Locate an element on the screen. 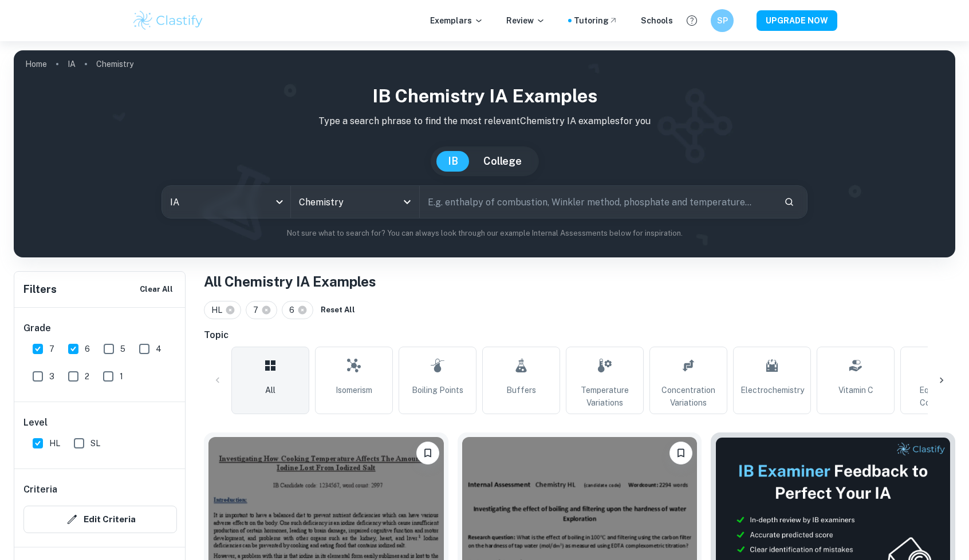 This screenshot has height=560, width=969. span: Buffers is located at coordinates (521, 390).